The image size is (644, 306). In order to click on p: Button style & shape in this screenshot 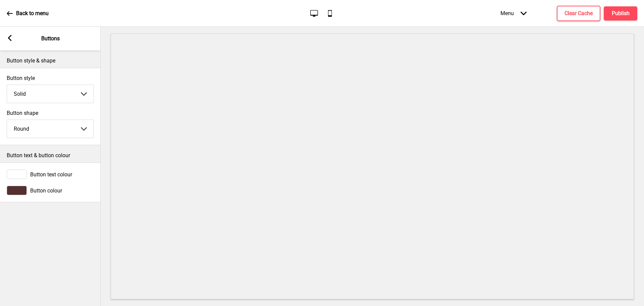, I will do `click(50, 61)`.